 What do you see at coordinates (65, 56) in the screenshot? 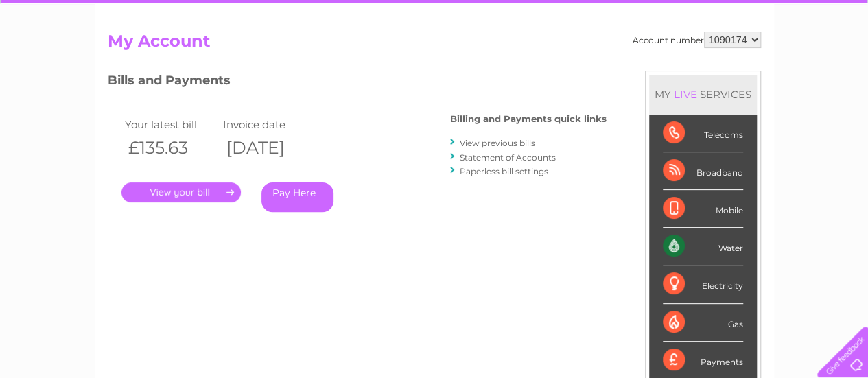
I see `img: logo.png` at bounding box center [65, 56].